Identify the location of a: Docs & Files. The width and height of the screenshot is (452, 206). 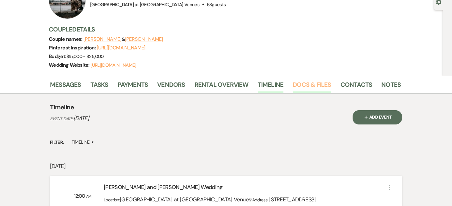
(312, 86).